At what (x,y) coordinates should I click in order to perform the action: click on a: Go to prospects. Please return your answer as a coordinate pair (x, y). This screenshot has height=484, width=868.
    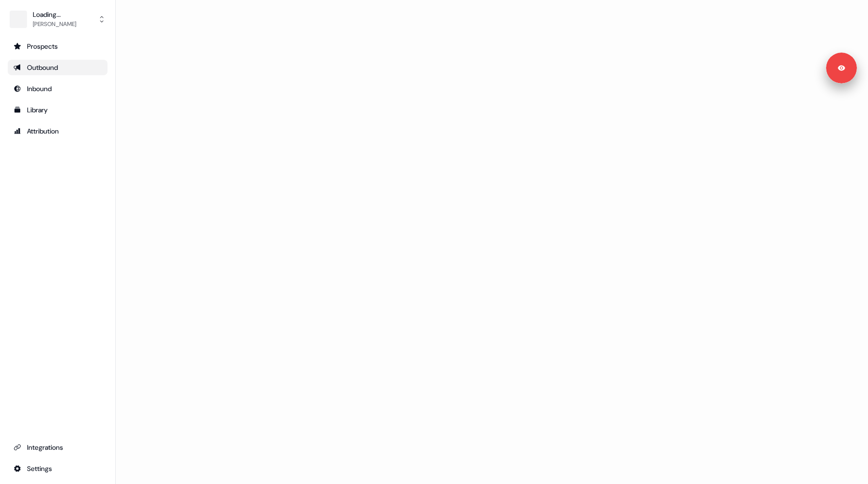
    Looking at the image, I should click on (57, 46).